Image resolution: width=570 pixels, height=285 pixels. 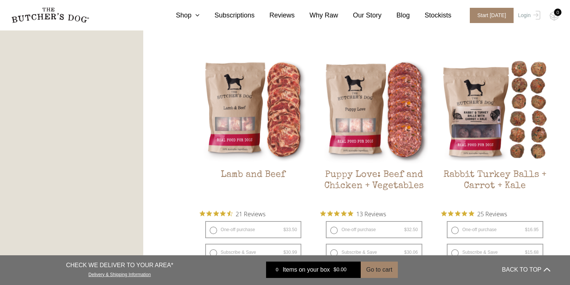 I want to click on bdi: 30.99, so click(x=290, y=252).